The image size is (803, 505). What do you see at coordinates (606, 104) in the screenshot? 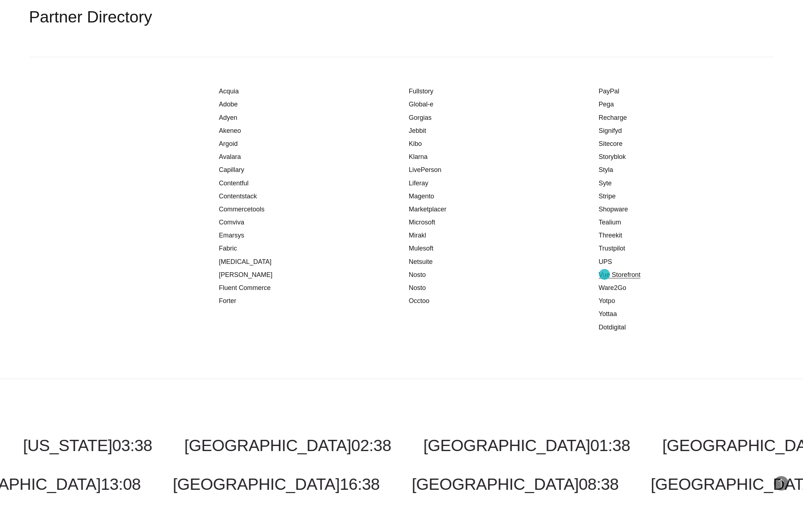
I see `a: Pega` at bounding box center [606, 104].